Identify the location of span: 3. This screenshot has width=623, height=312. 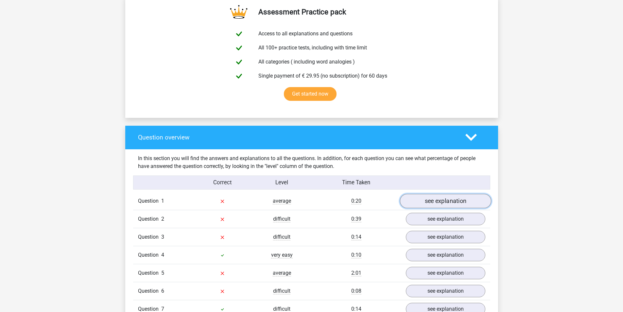
(163, 236).